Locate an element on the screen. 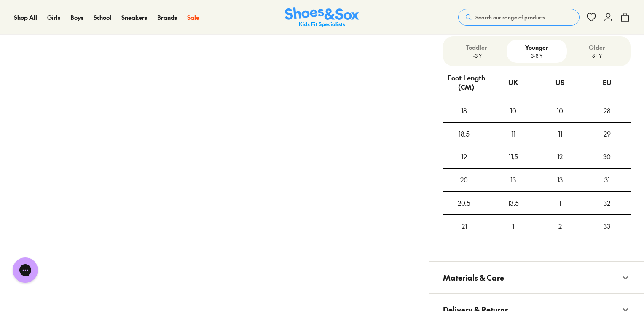 Image resolution: width=644 pixels, height=311 pixels. div: 20 is located at coordinates (464, 180).